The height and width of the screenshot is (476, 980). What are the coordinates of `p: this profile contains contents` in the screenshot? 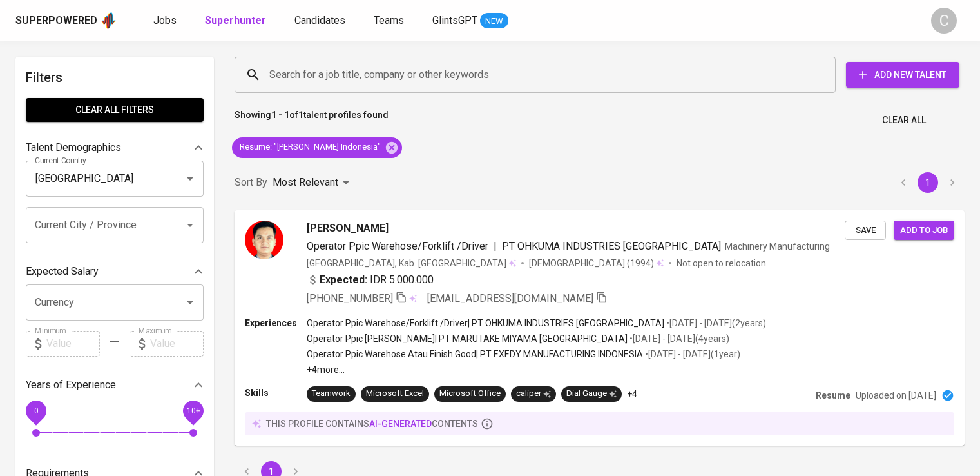 It's located at (371, 424).